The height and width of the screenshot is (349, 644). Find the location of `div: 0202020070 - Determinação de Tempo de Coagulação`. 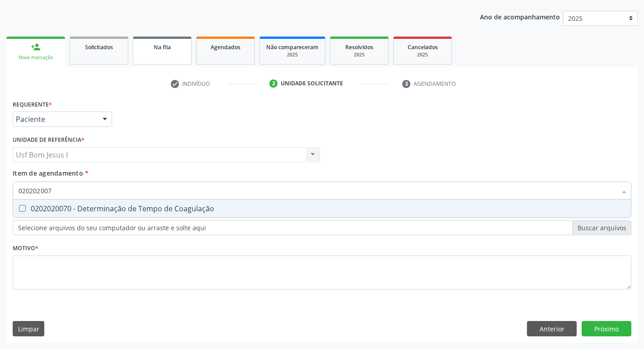

div: 0202020070 - Determinação de Tempo de Coagulação is located at coordinates (322, 209).